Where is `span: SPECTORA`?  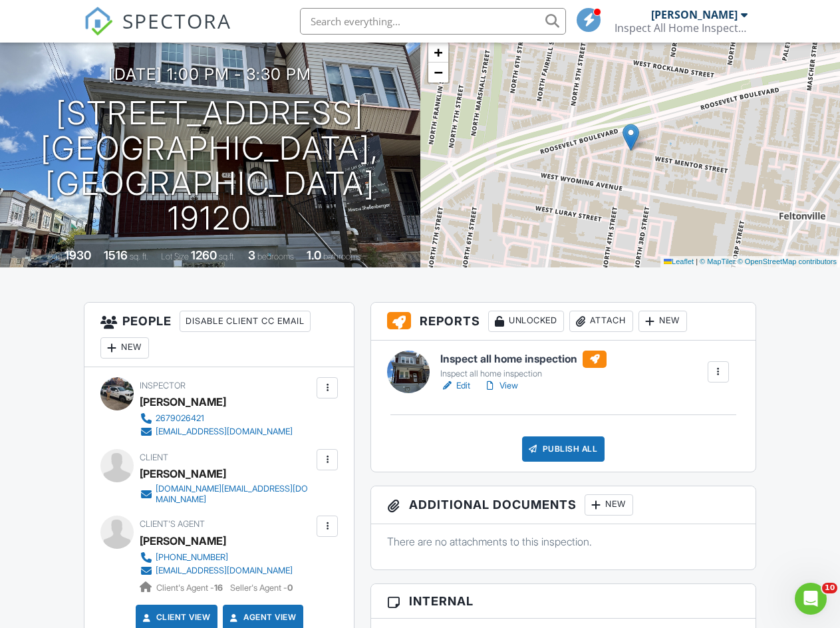 span: SPECTORA is located at coordinates (177, 21).